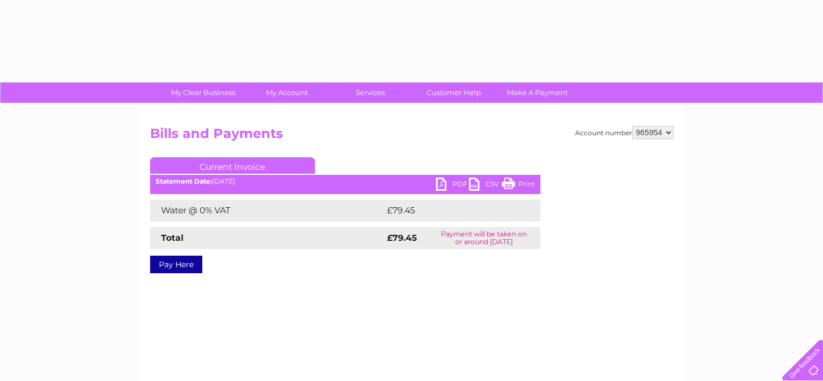 The width and height of the screenshot is (823, 381). What do you see at coordinates (184, 181) in the screenshot?
I see `b: Statement Date:` at bounding box center [184, 181].